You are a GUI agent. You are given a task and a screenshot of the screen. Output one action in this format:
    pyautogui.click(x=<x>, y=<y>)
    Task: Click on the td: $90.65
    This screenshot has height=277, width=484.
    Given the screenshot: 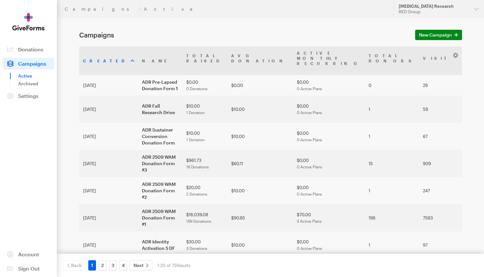 What is the action you would take?
    pyautogui.click(x=260, y=218)
    